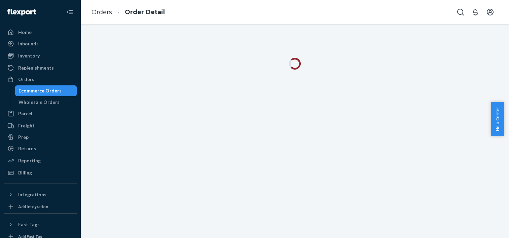 The width and height of the screenshot is (509, 238). What do you see at coordinates (25, 32) in the screenshot?
I see `div: Home` at bounding box center [25, 32].